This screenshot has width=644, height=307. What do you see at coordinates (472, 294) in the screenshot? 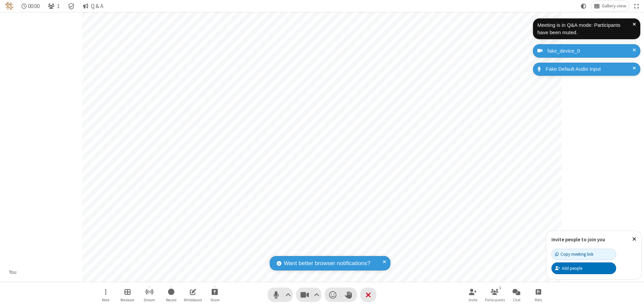
I see `button: Invite participants (⌘+Shift+I)` at bounding box center [472, 294].